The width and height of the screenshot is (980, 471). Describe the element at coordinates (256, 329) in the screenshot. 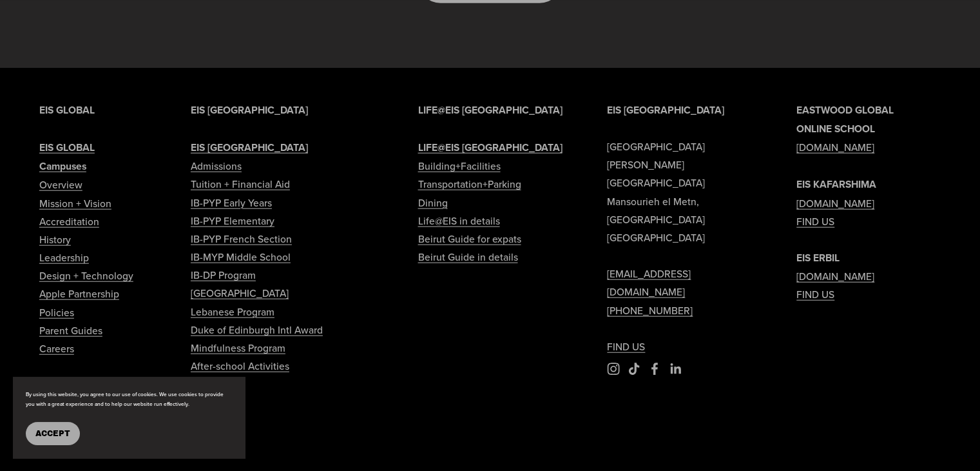

I see `a: Duke of Edinburgh Intl Award` at that location.